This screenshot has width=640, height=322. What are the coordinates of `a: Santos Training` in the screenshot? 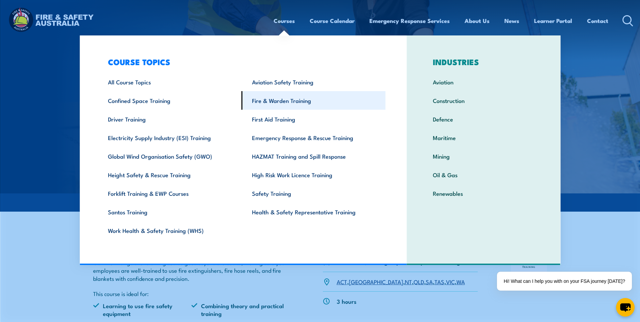 It's located at (169, 211).